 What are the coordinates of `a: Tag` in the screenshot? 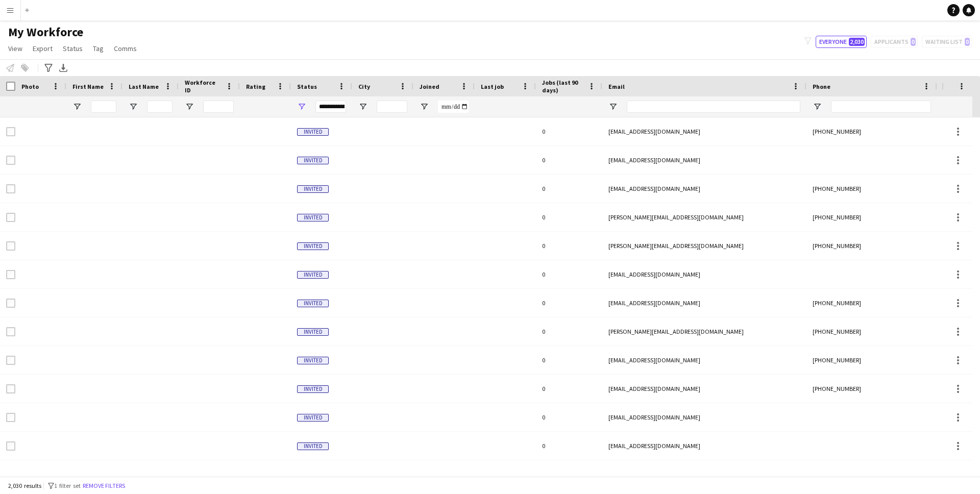 It's located at (98, 49).